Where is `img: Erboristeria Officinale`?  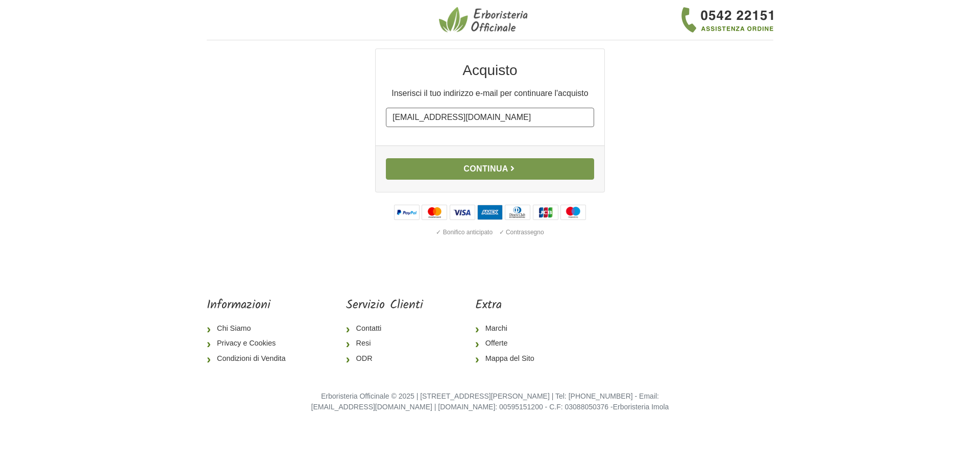
img: Erboristeria Officinale is located at coordinates (485, 20).